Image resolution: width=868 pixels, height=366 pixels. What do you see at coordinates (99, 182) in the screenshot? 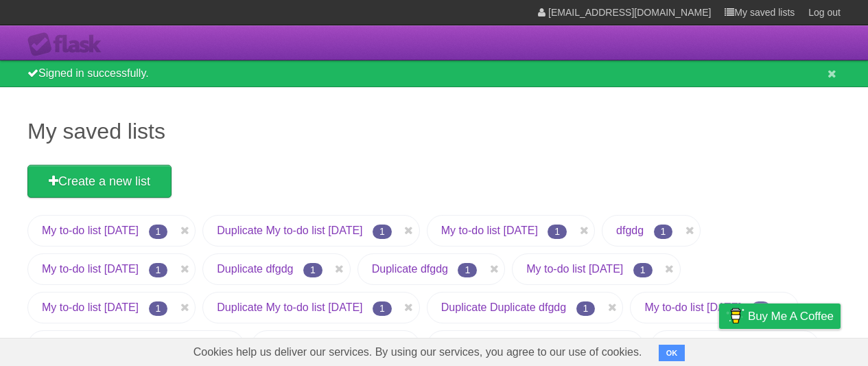
I see `a: Create a new list` at bounding box center [99, 182].